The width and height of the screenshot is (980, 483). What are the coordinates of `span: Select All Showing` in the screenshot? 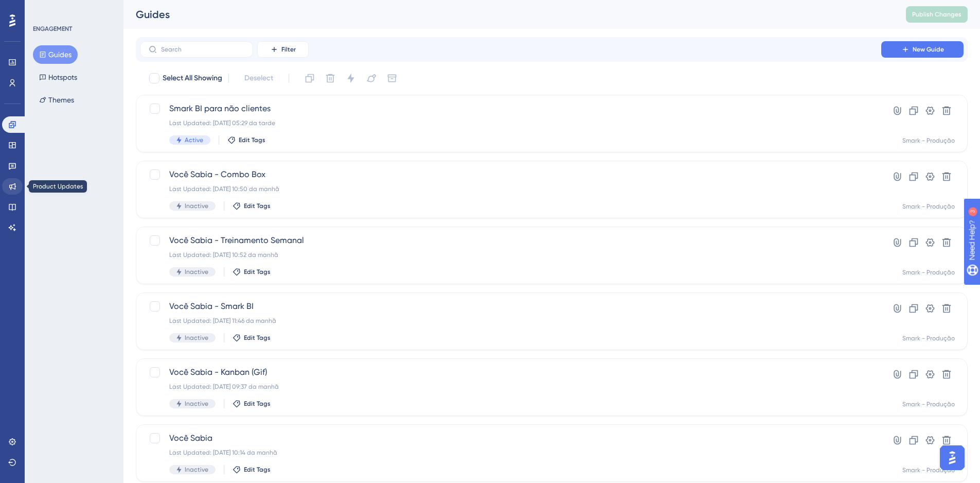 It's located at (193, 78).